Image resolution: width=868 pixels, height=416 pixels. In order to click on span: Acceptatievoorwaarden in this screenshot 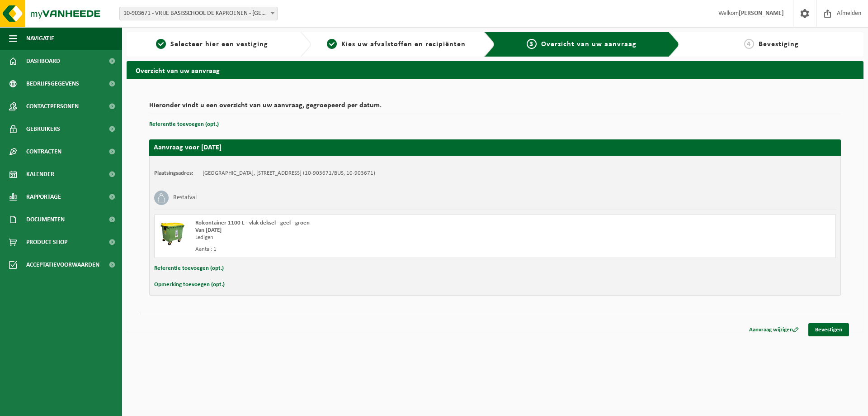, I will do `click(63, 264)`.